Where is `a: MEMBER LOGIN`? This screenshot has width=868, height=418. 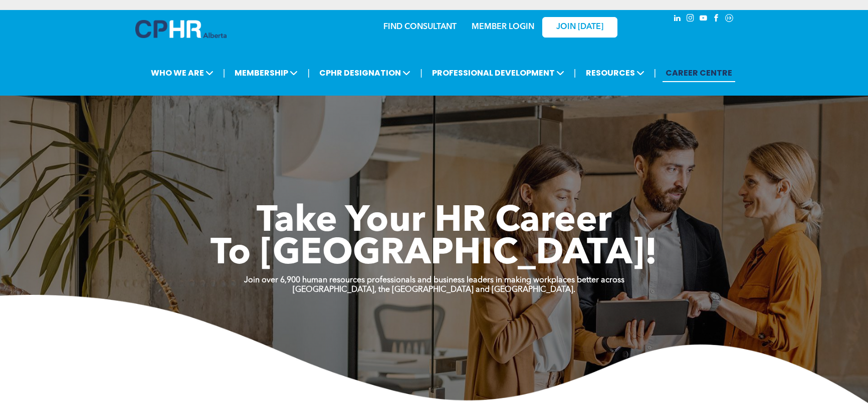 a: MEMBER LOGIN is located at coordinates (503, 27).